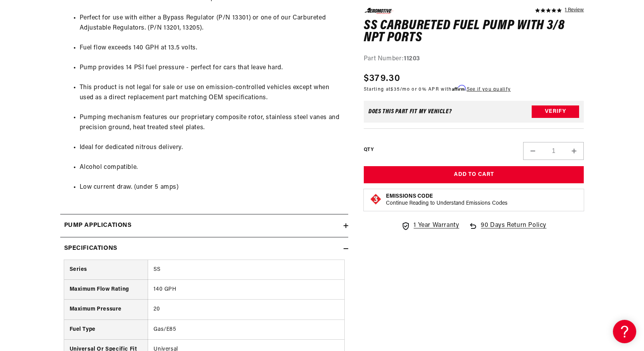  I want to click on span: $379.30, so click(382, 78).